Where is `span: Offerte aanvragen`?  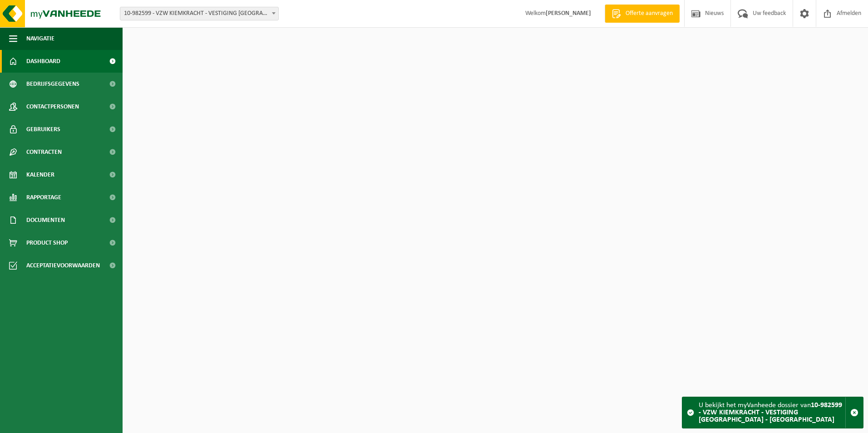 span: Offerte aanvragen is located at coordinates (650, 14).